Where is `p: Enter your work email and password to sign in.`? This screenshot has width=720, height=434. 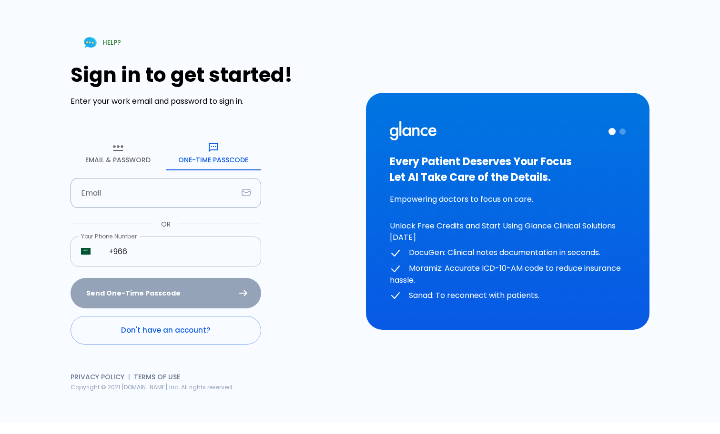 p: Enter your work email and password to sign in. is located at coordinates (212, 101).